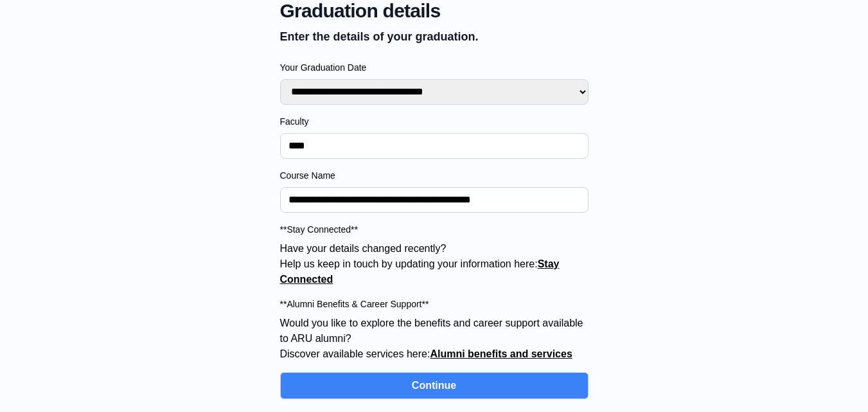 The height and width of the screenshot is (412, 868). I want to click on a: Stay Connected, so click(420, 271).